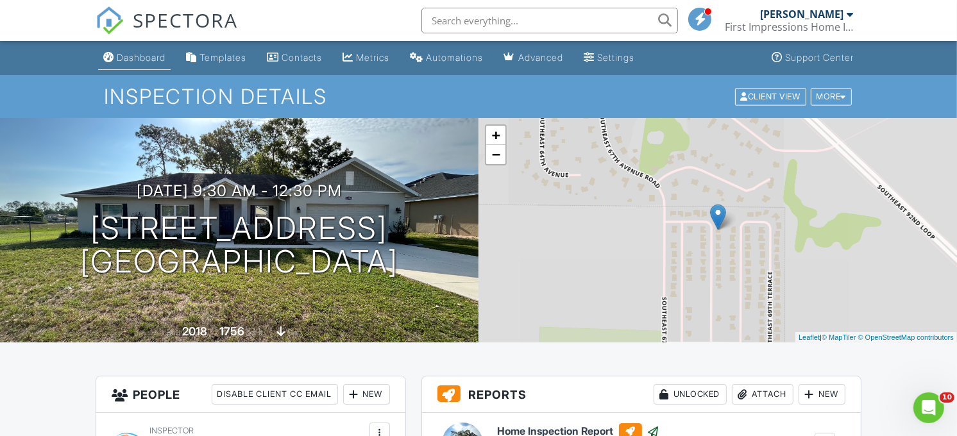  I want to click on a: Zoom out, so click(496, 155).